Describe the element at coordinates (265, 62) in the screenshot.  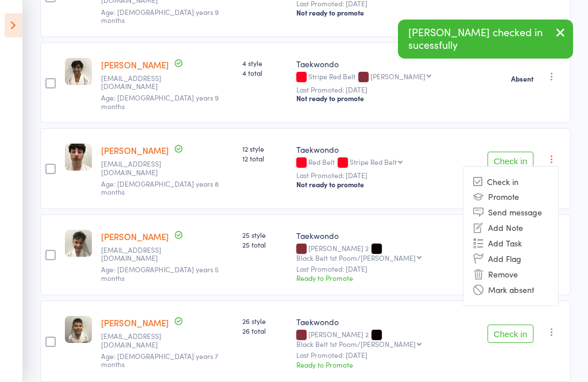
I see `span: 4 style` at that location.